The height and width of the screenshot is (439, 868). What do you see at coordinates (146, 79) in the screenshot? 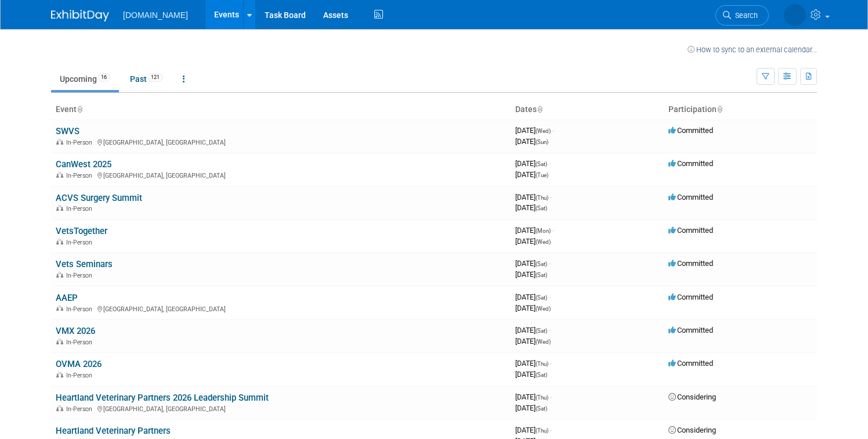
I see `a: Past121` at bounding box center [146, 79].